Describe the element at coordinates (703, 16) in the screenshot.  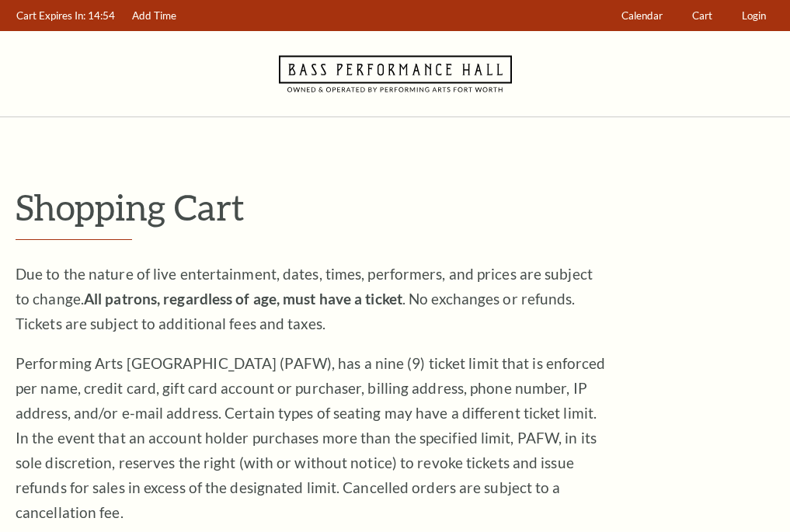
I see `span: Cart` at that location.